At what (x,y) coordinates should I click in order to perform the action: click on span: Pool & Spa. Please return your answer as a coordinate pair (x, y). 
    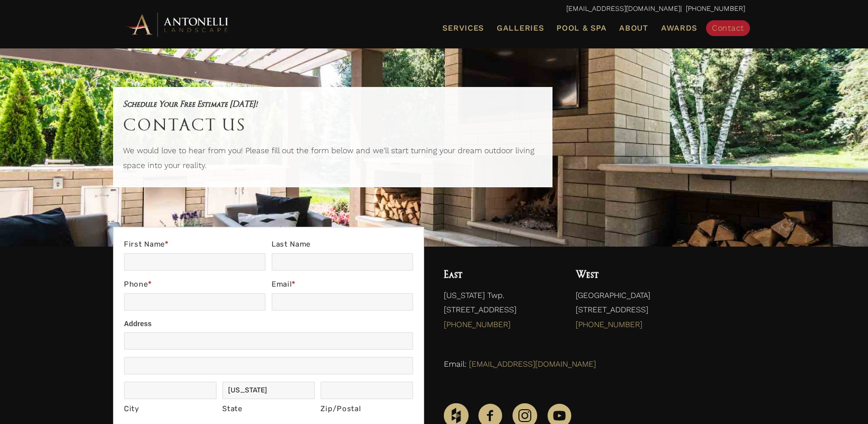
    Looking at the image, I should click on (581, 28).